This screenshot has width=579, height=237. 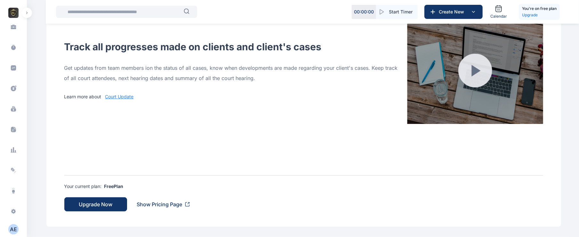 I want to click on span: Create New, so click(x=453, y=12).